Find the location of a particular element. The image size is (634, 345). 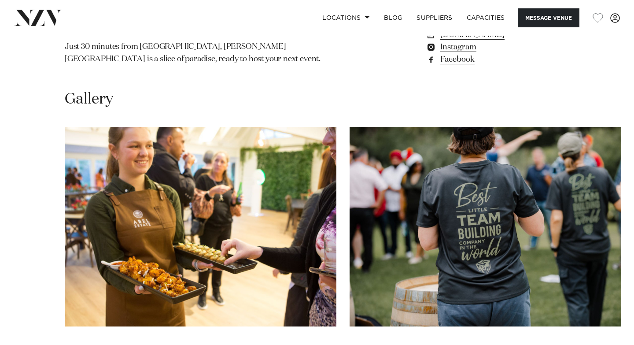

h2: Gallery is located at coordinates (89, 99).